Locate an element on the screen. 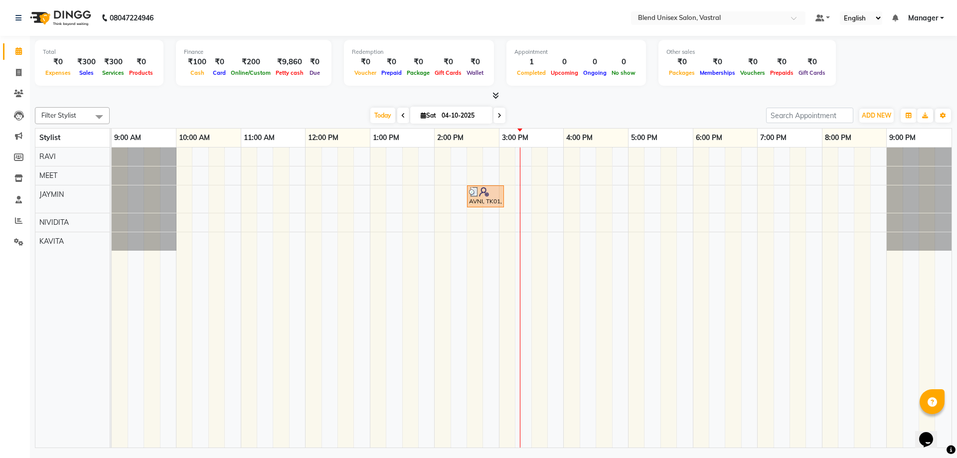  span: Stylist is located at coordinates (50, 138).